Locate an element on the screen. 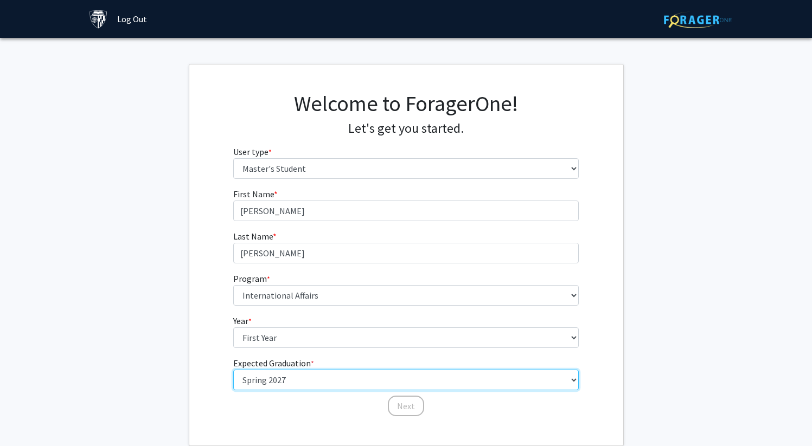 The image size is (812, 446). label: Year is located at coordinates (243, 321).